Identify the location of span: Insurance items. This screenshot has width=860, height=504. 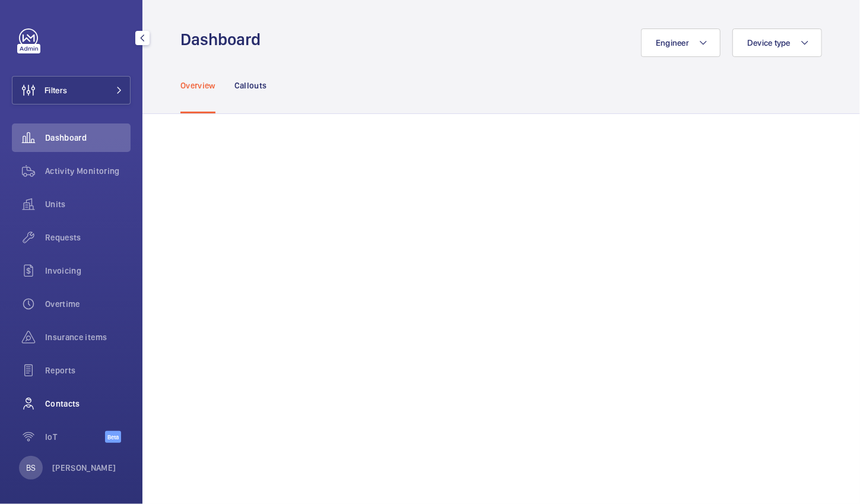
(88, 338).